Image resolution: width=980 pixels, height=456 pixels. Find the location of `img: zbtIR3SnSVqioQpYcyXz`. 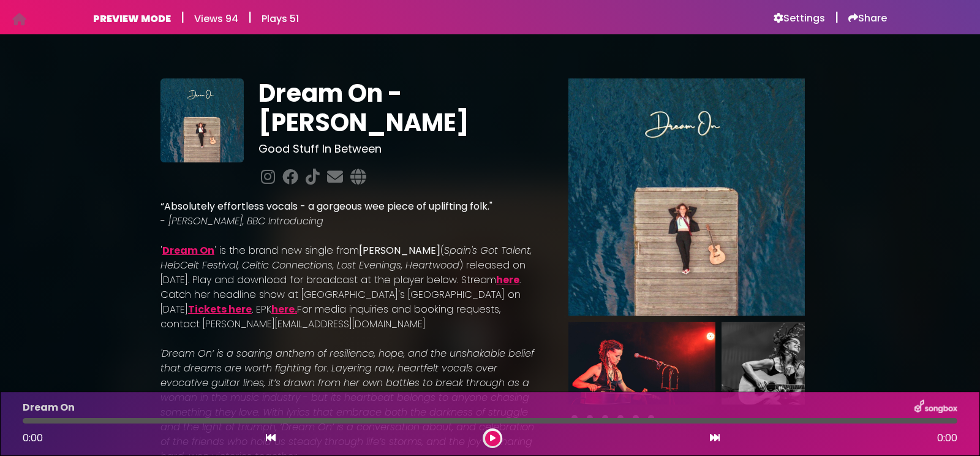

img: zbtIR3SnSVqioQpYcyXz is located at coordinates (202, 120).